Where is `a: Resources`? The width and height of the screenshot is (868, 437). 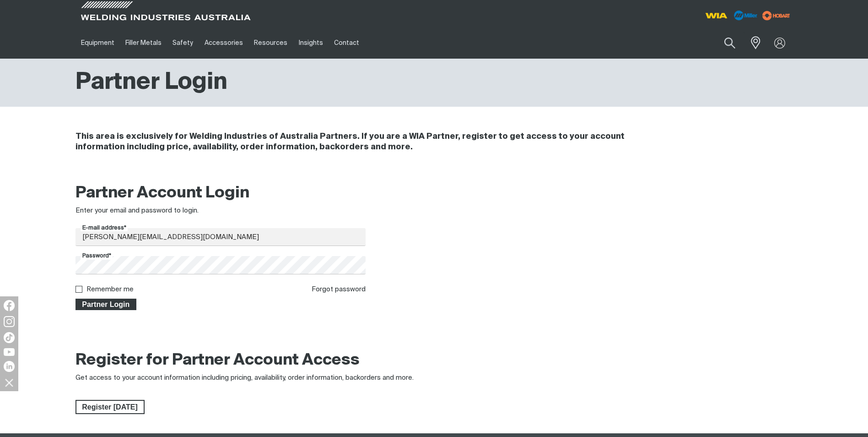 a: Resources is located at coordinates (271, 42).